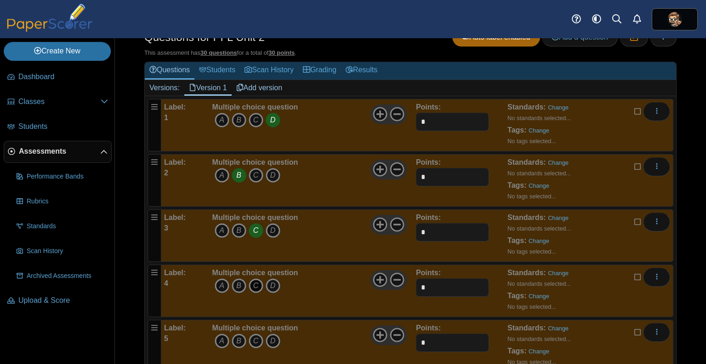 The image size is (706, 364). What do you see at coordinates (675, 19) in the screenshot?
I see `span: Logan Janes - MRH Faculty` at bounding box center [675, 19].